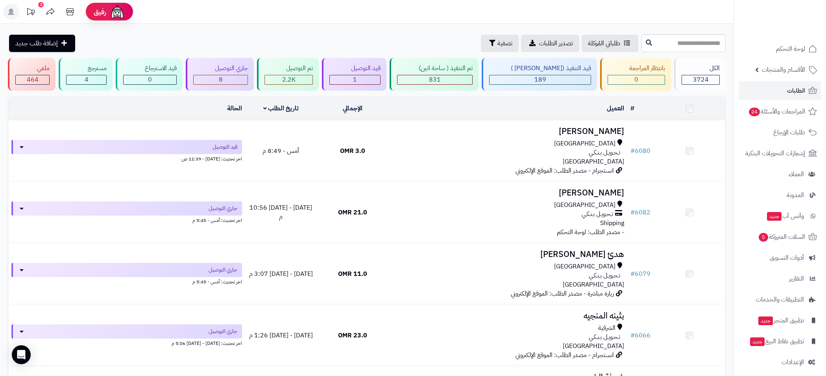 Image resolution: width=826 pixels, height=376 pixels. Describe the element at coordinates (435, 80) in the screenshot. I see `span: 831` at that location.